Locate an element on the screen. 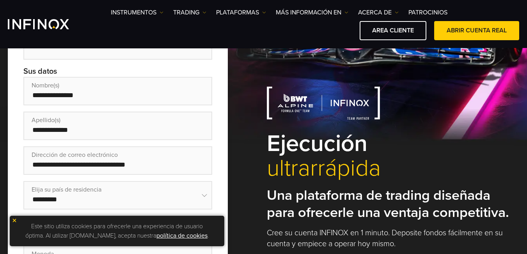  a: PLATAFORMAS is located at coordinates (241, 12).